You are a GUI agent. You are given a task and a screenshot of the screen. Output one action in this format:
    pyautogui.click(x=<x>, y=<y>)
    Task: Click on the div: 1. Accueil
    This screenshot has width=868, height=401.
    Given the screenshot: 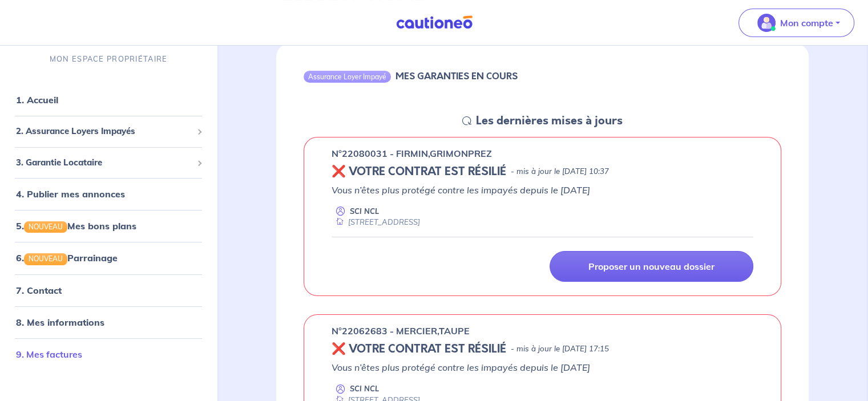 What is the action you would take?
    pyautogui.click(x=108, y=100)
    